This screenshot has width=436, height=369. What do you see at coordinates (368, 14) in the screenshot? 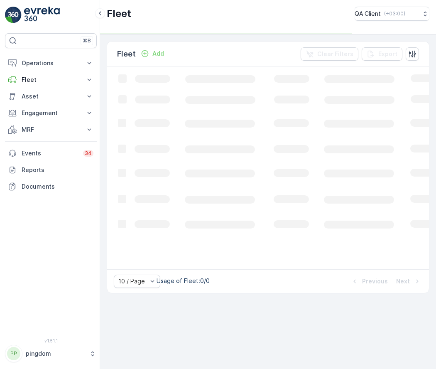
I see `p: QA Client` at bounding box center [368, 14].